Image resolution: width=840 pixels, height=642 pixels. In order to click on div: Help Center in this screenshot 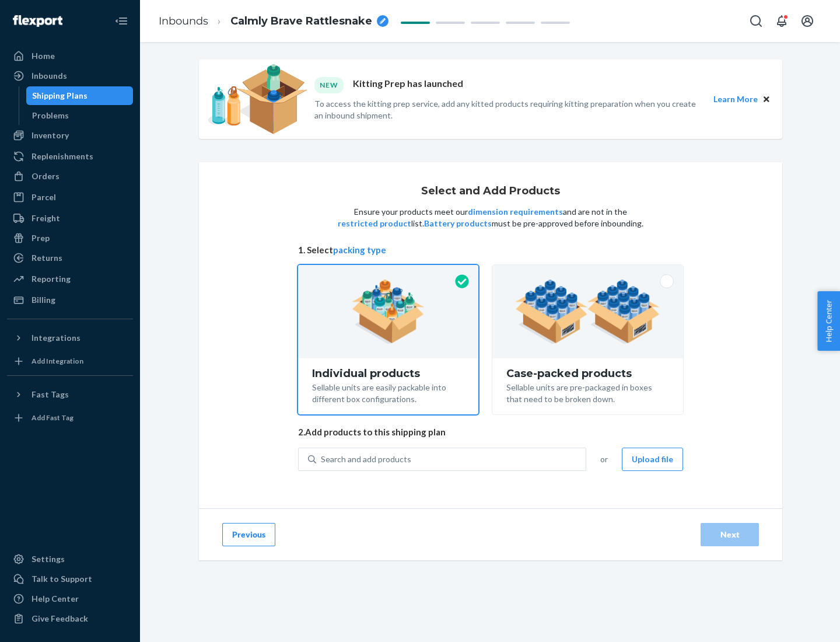, I will do `click(54, 598)`.